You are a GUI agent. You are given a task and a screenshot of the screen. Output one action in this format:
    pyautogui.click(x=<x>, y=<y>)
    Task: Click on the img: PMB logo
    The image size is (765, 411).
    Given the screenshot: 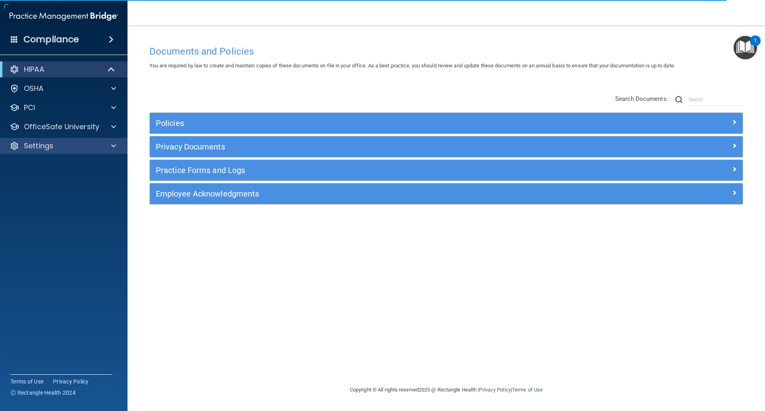 What is the action you would take?
    pyautogui.click(x=64, y=16)
    